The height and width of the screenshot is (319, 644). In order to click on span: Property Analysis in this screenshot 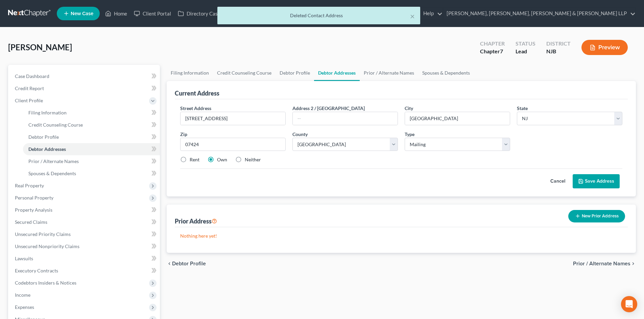, I will do `click(33, 210)`.